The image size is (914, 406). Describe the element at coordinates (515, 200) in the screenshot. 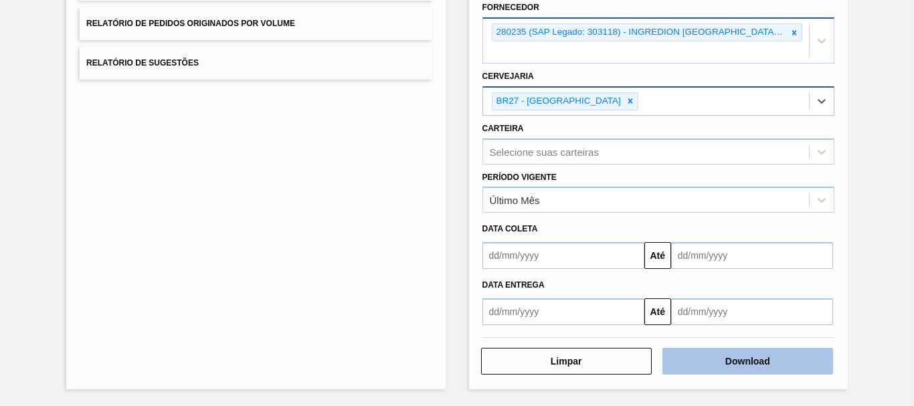

I see `div: Último Mês` at that location.